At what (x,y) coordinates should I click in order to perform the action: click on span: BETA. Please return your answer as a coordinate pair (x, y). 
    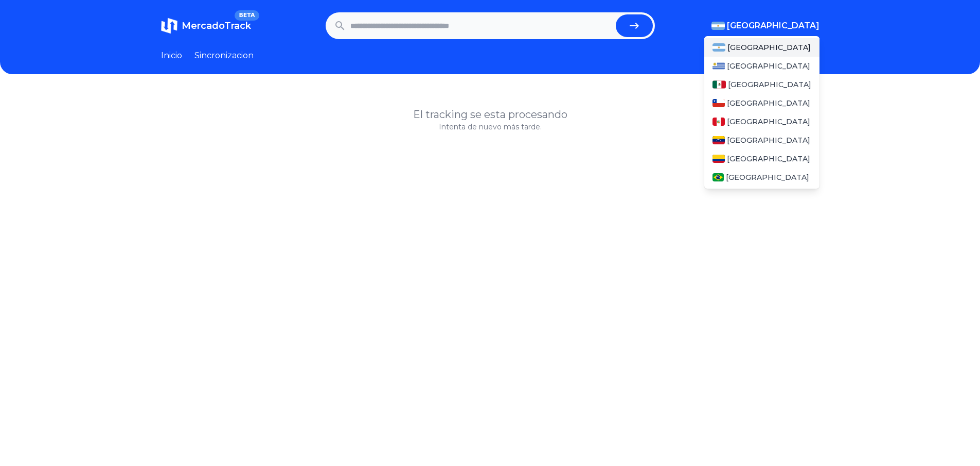
    Looking at the image, I should click on (246, 15).